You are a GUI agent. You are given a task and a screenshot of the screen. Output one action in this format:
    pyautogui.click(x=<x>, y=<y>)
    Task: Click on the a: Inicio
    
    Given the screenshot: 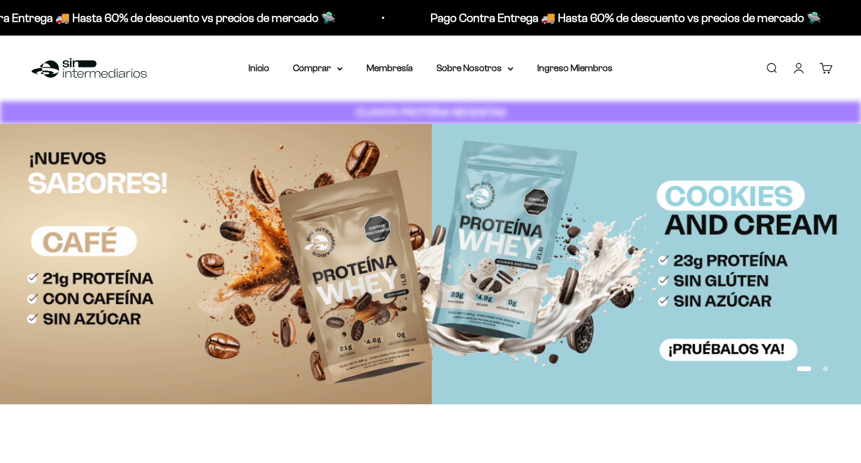 What is the action you would take?
    pyautogui.click(x=258, y=68)
    